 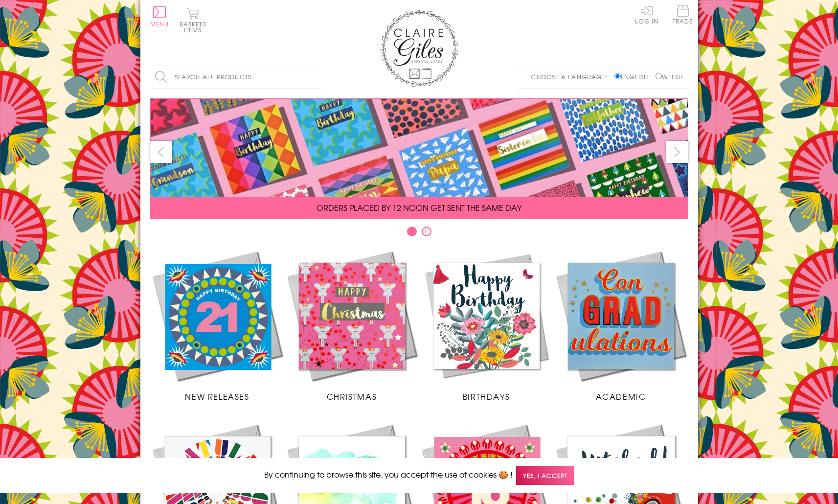 What do you see at coordinates (659, 75) in the screenshot?
I see `input: Welsh` at bounding box center [659, 75].